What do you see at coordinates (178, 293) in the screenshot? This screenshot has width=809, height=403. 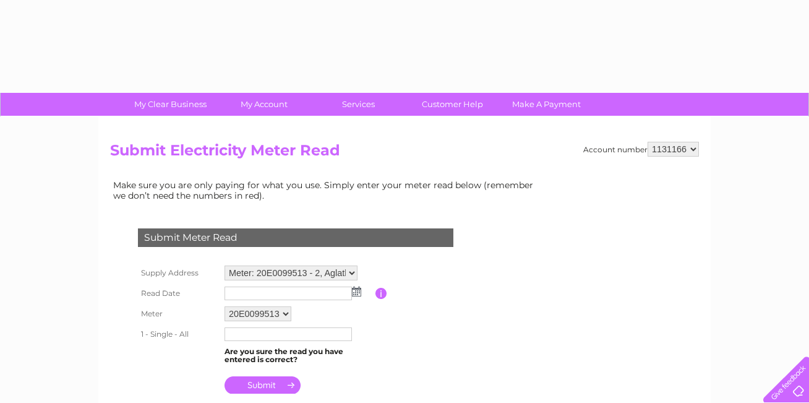 I see `th: Read Date` at bounding box center [178, 293].